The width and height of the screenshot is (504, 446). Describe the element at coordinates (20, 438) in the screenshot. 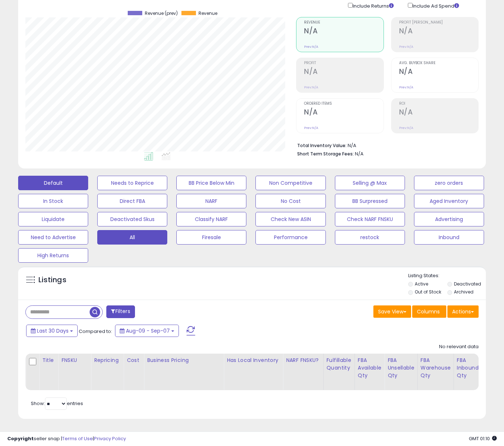

I see `strong: Copyright` at that location.